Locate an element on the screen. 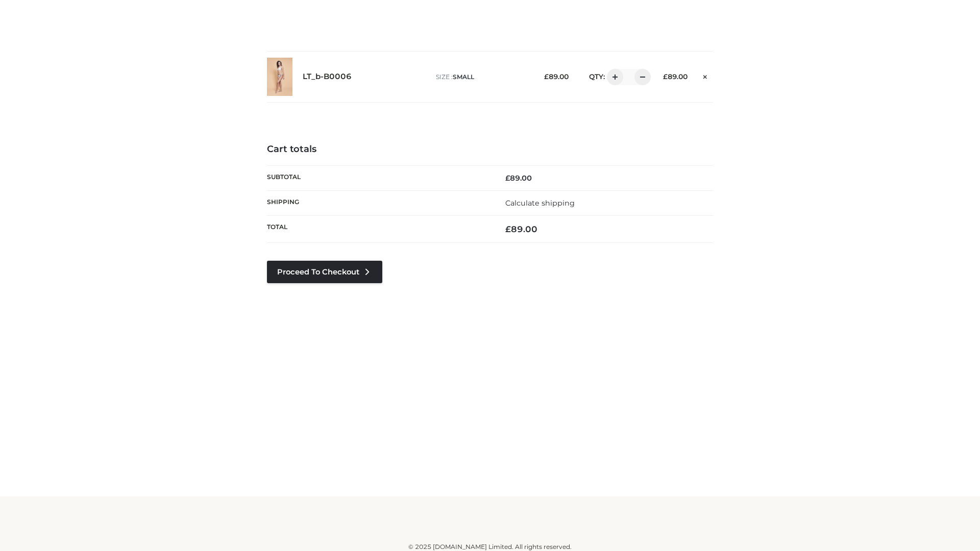  a: LT_b-B0006 is located at coordinates (327, 77).